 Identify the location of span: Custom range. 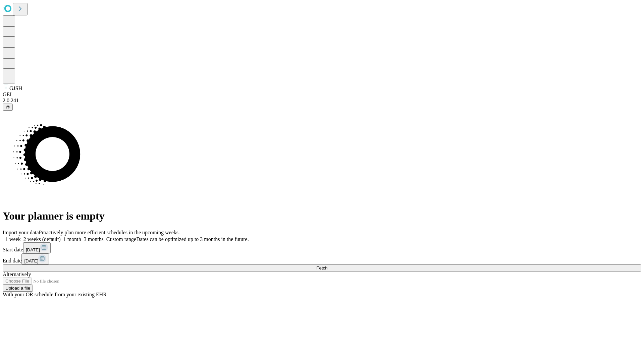
(121, 239).